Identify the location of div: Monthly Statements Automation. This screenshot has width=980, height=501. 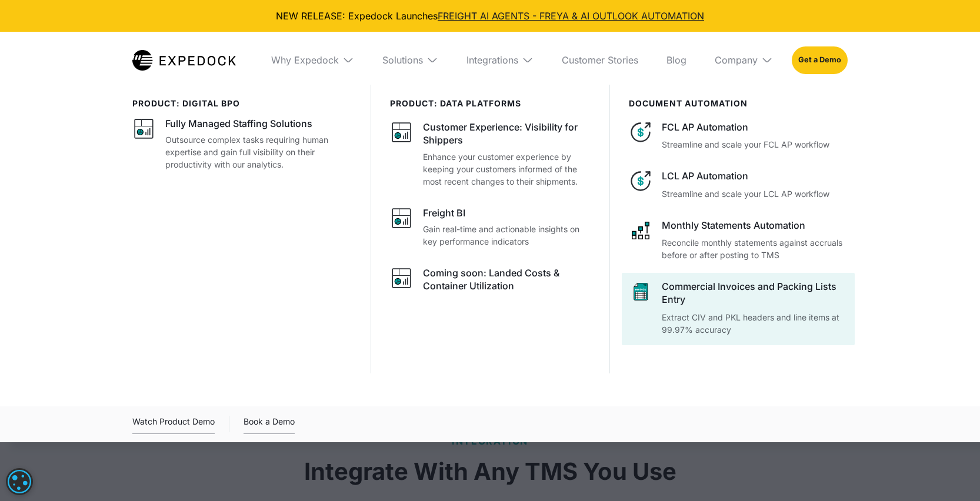
(755, 225).